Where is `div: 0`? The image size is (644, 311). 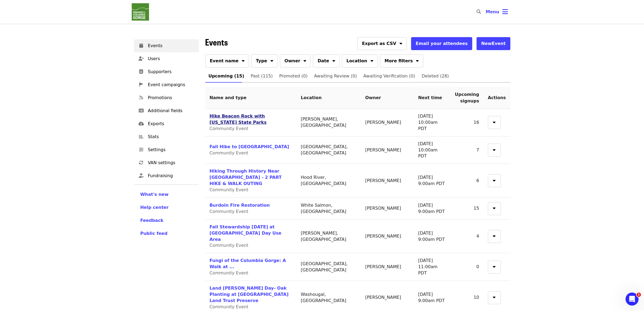 div: 0 is located at coordinates (467, 267).